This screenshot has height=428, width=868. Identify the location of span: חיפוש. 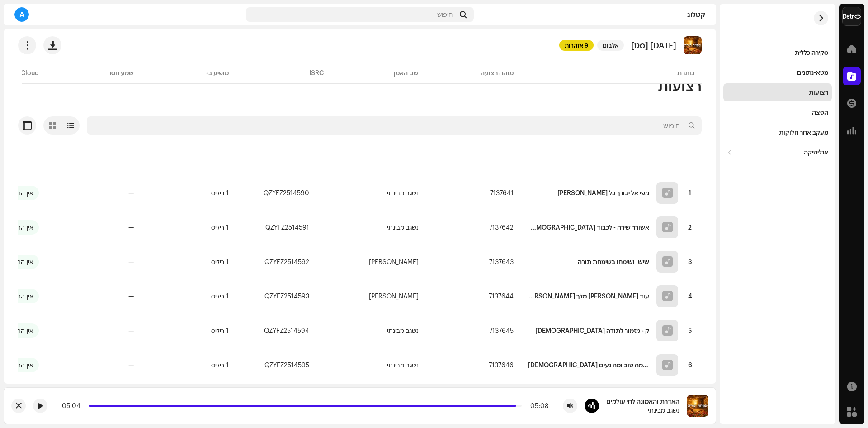
(445, 15).